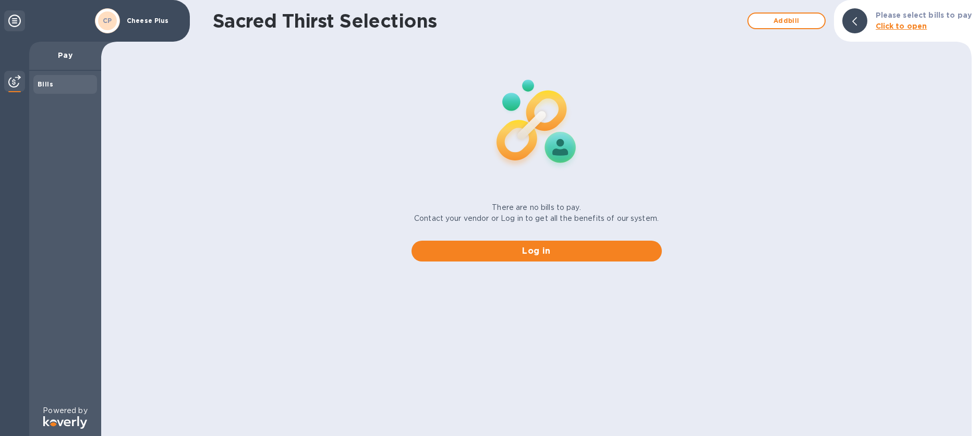  Describe the element at coordinates (787, 21) in the screenshot. I see `button: Addbill` at that location.